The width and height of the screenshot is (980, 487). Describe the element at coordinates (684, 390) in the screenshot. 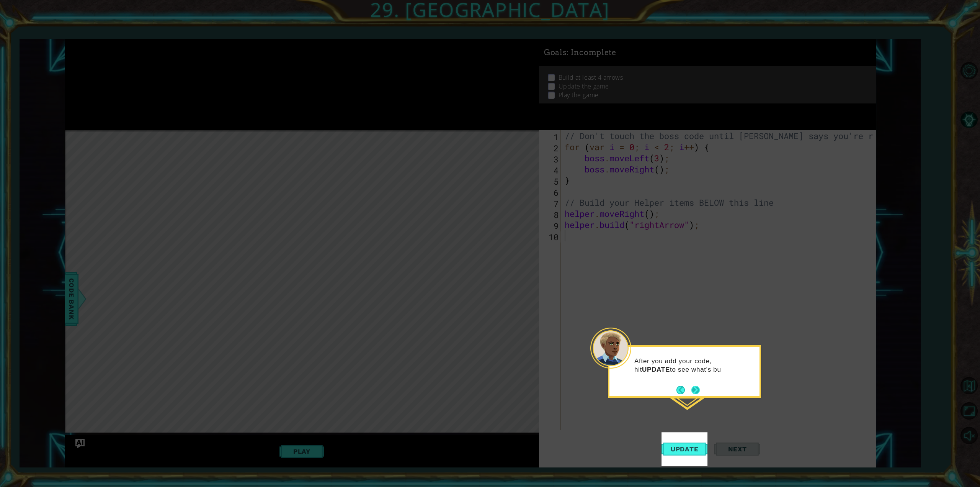

I see `button: Back` at that location.